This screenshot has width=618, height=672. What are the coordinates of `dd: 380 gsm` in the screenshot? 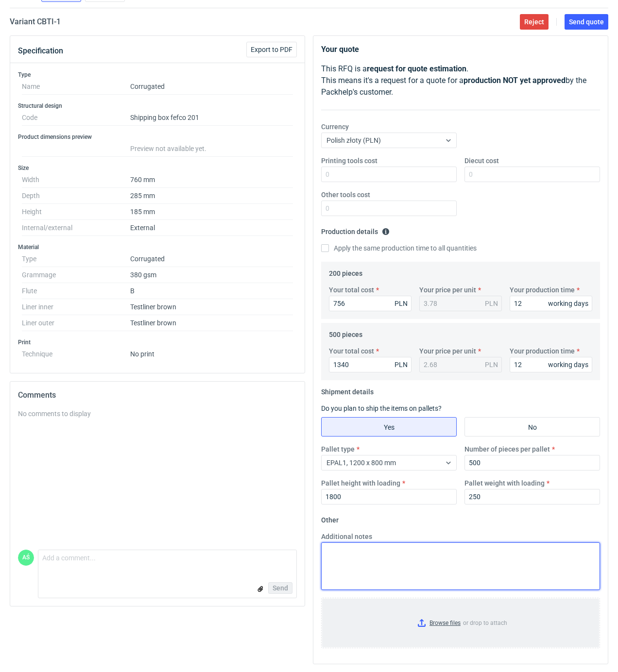 It's located at (211, 275).